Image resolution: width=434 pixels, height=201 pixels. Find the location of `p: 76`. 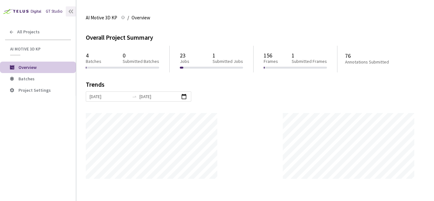

p: 76 is located at coordinates (379, 56).